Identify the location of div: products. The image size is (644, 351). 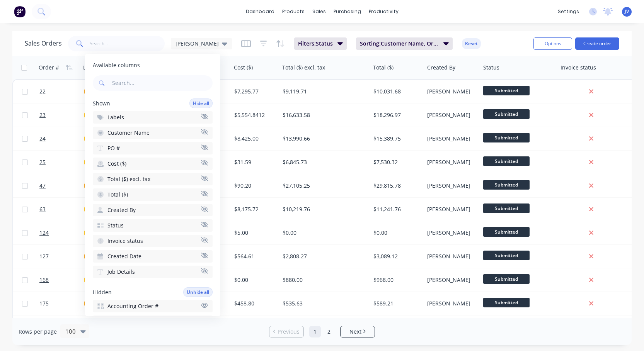
(293, 12).